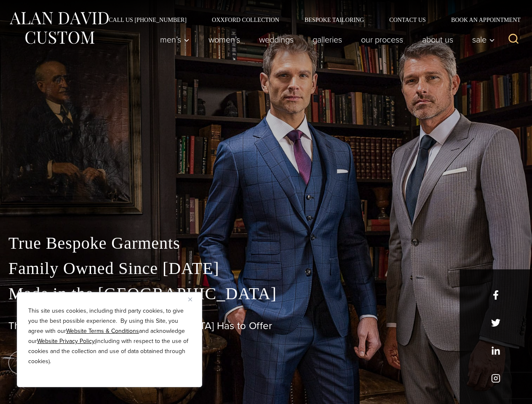 This screenshot has width=532, height=404. Describe the element at coordinates (245, 20) in the screenshot. I see `a: Oxxford Collection` at that location.